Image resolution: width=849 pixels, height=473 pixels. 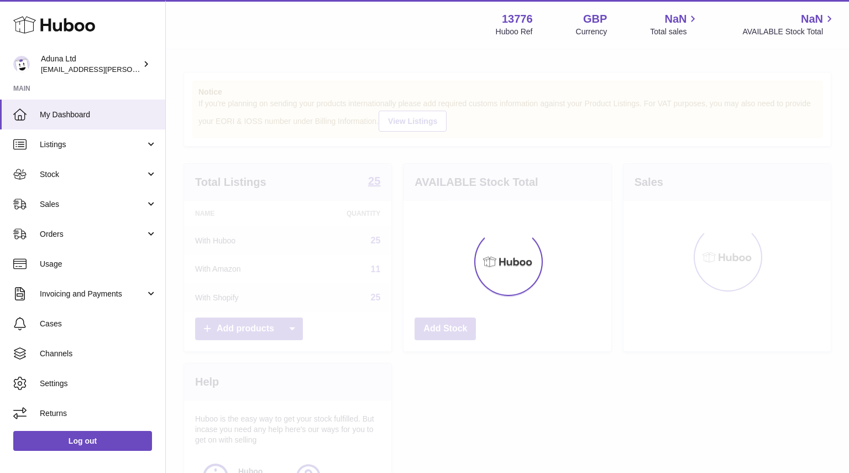 What do you see at coordinates (591, 32) in the screenshot?
I see `div: Currency` at bounding box center [591, 32].